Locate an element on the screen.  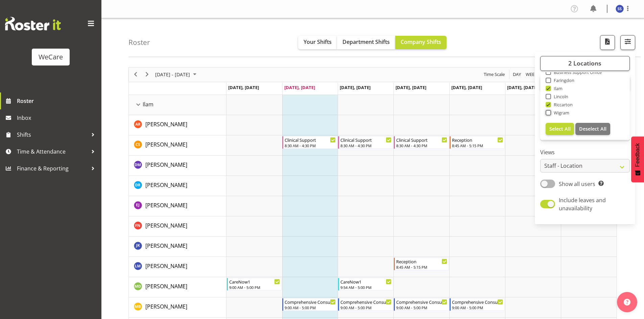
span: Time & Attendance is located at coordinates (53, 152).